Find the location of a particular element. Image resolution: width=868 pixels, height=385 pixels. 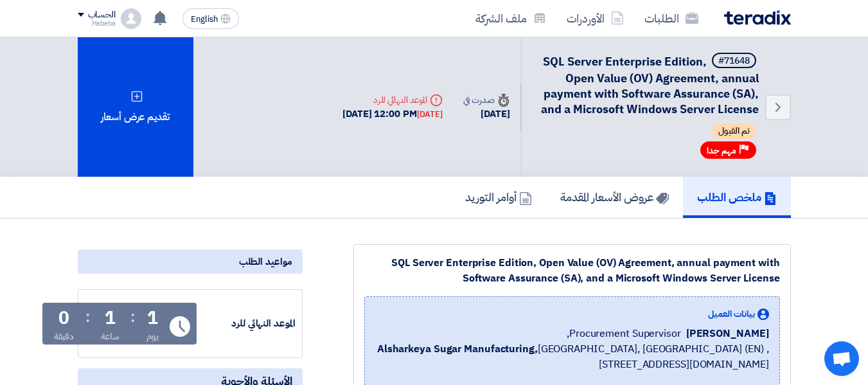

h5: عروض الأسعار المقدمة is located at coordinates (614, 197).